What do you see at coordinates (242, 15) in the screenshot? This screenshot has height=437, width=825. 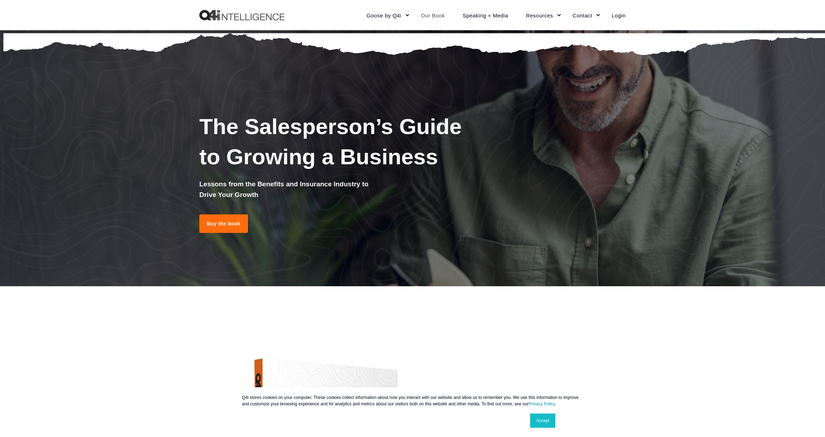 I see `img: Q4intelligence, LLC logo` at bounding box center [242, 15].